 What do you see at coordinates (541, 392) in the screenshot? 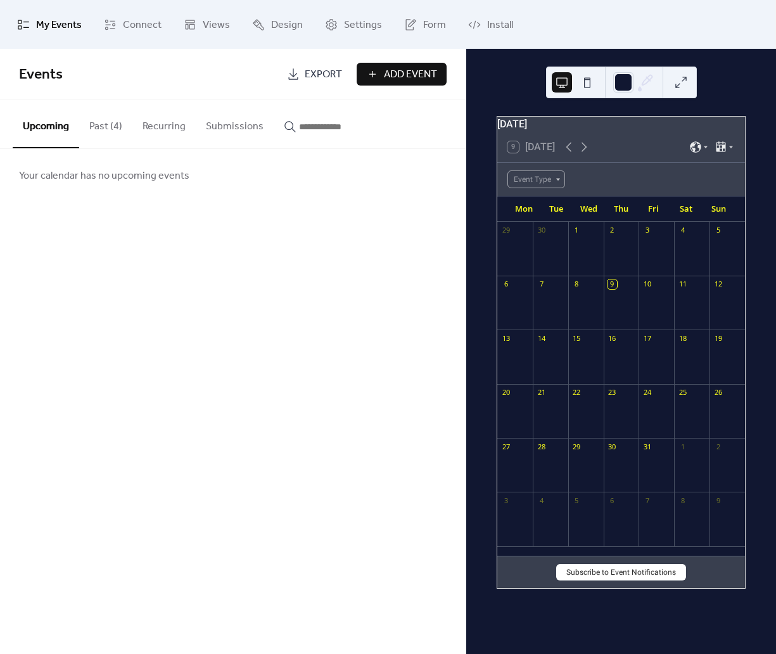
I see `div: 21` at bounding box center [541, 392].